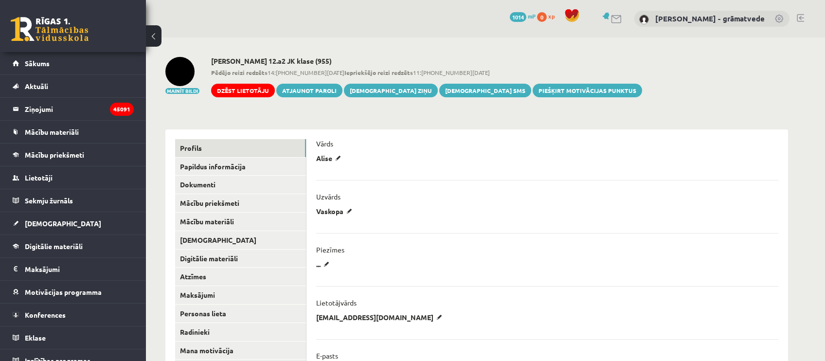  What do you see at coordinates (45, 315) in the screenshot?
I see `span: Konferences` at bounding box center [45, 315].